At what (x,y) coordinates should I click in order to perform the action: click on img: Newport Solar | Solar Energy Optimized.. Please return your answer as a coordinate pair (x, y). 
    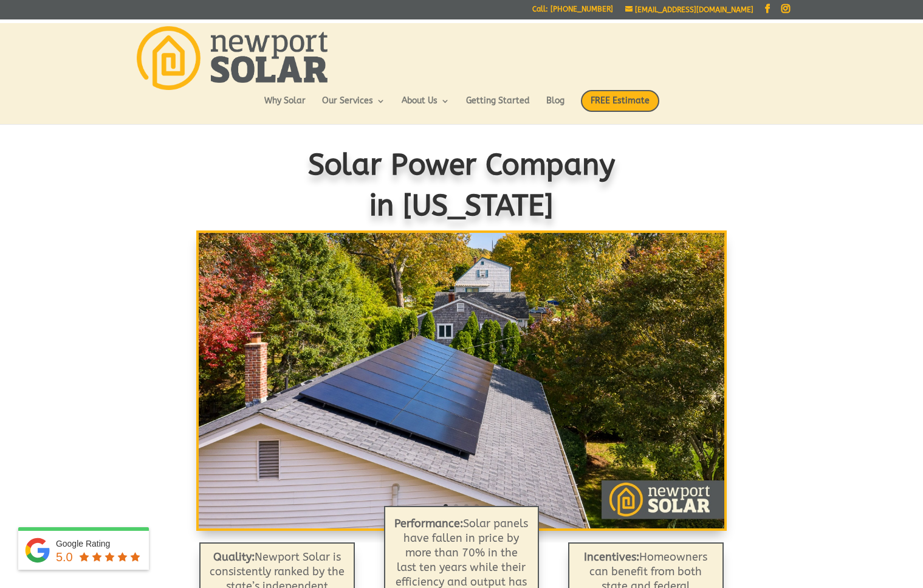
    Looking at the image, I should click on (232, 58).